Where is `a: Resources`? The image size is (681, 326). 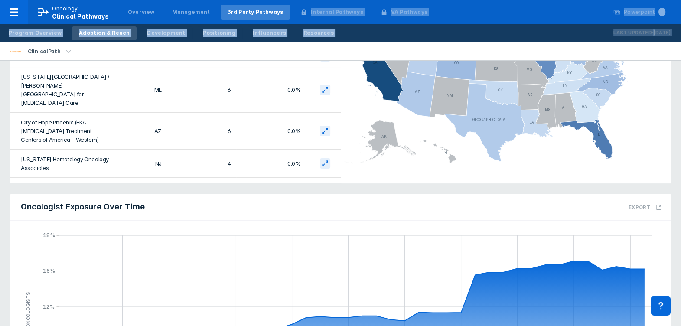
a: Resources is located at coordinates (319, 33).